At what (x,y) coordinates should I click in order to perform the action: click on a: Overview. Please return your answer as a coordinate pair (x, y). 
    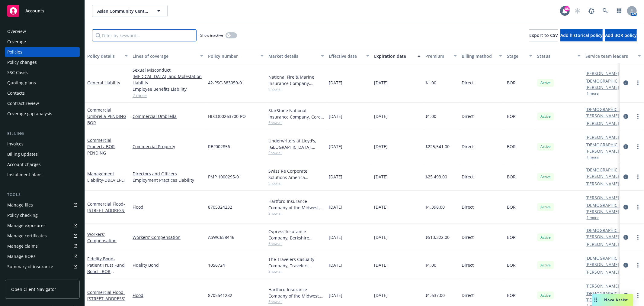
    Looking at the image, I should click on (42, 32).